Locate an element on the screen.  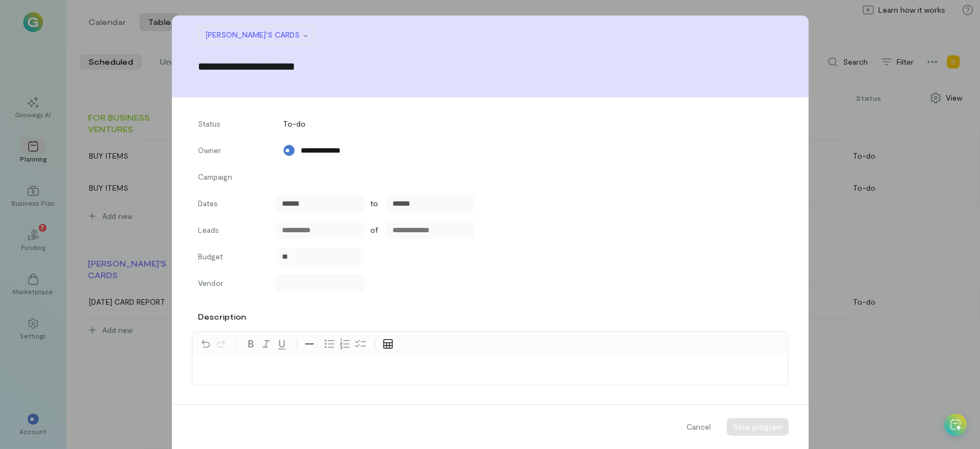
label: Dates is located at coordinates (232, 203).